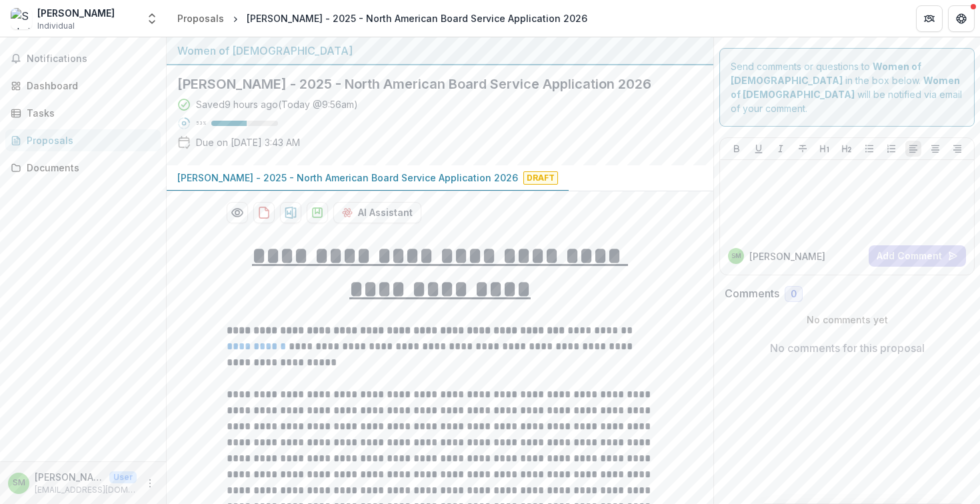 Image resolution: width=980 pixels, height=504 pixels. Describe the element at coordinates (83, 113) in the screenshot. I see `a: Tasks` at that location.